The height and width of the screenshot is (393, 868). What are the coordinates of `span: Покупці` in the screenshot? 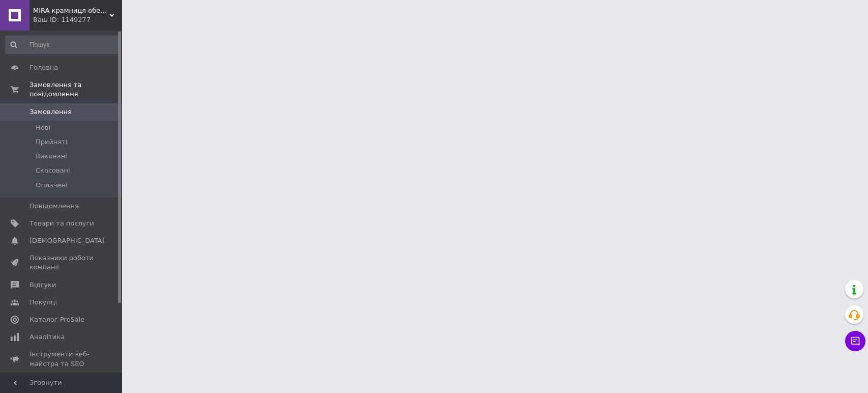 It's located at (43, 302).